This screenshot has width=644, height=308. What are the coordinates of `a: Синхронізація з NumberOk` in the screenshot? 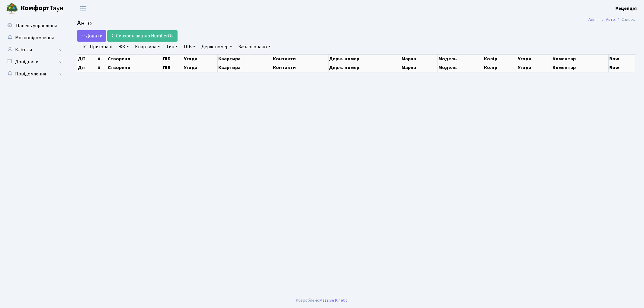 It's located at (142, 36).